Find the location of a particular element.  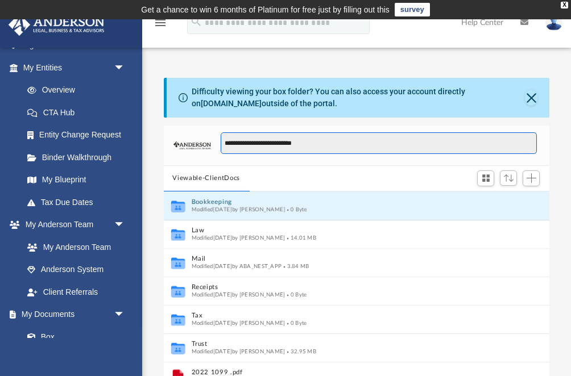

a: menu is located at coordinates (160, 26).